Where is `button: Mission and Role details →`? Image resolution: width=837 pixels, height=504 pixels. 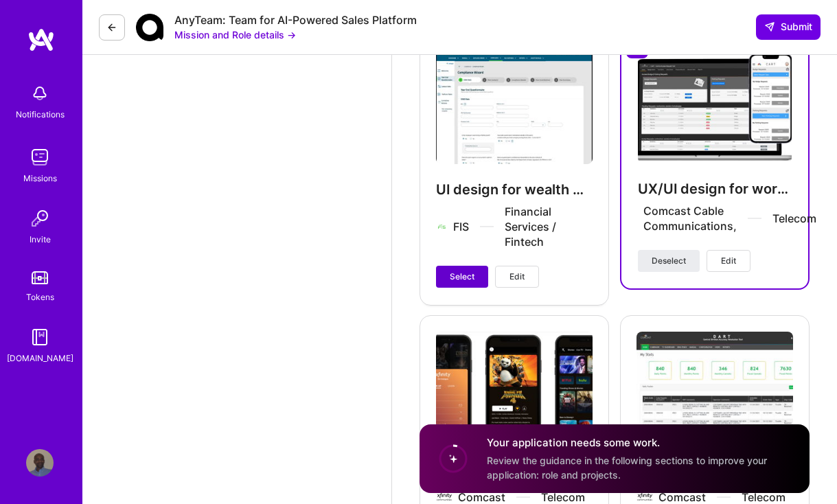 button: Mission and Role details → is located at coordinates (235, 34).